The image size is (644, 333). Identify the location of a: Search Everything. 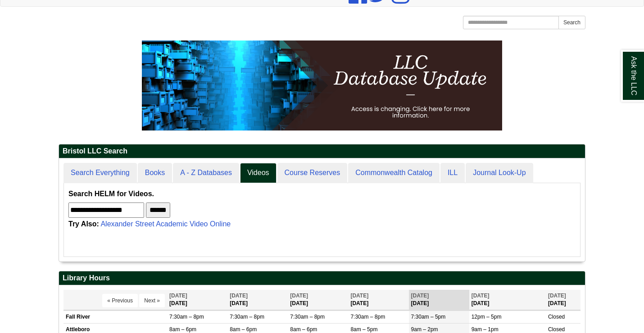
(100, 173).